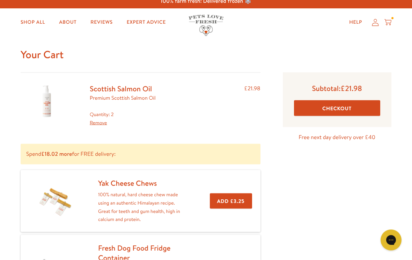 This screenshot has height=260, width=412. Describe the element at coordinates (122, 119) in the screenshot. I see `div: Quantity: 2` at that location.